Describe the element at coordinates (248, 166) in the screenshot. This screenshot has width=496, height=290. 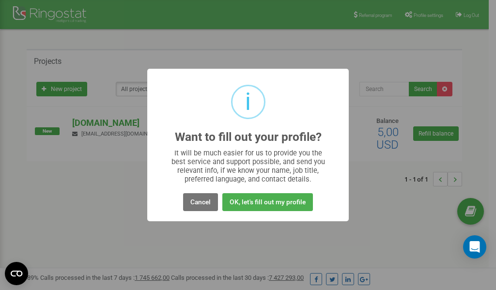
I see `div: It will be much easier for us to provide you the best service and support possible, and send you ...` at that location.